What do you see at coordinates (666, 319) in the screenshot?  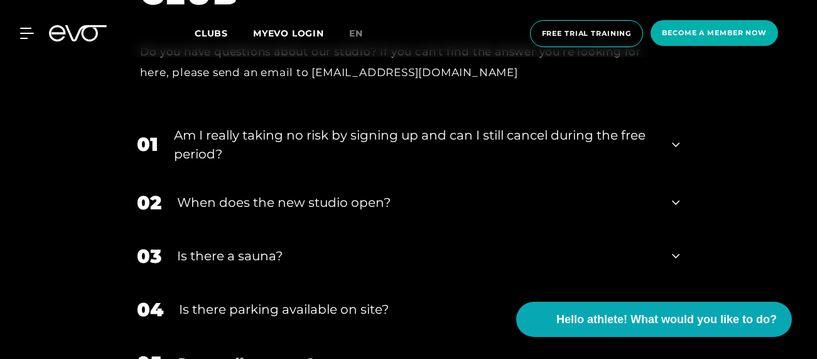 I see `font: Hello athlete! What would you like to do?` at bounding box center [666, 319].